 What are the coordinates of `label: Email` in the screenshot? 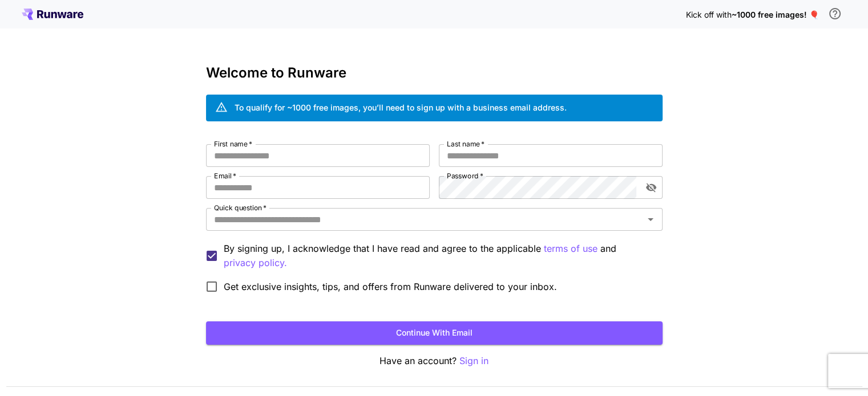 It's located at (225, 176).